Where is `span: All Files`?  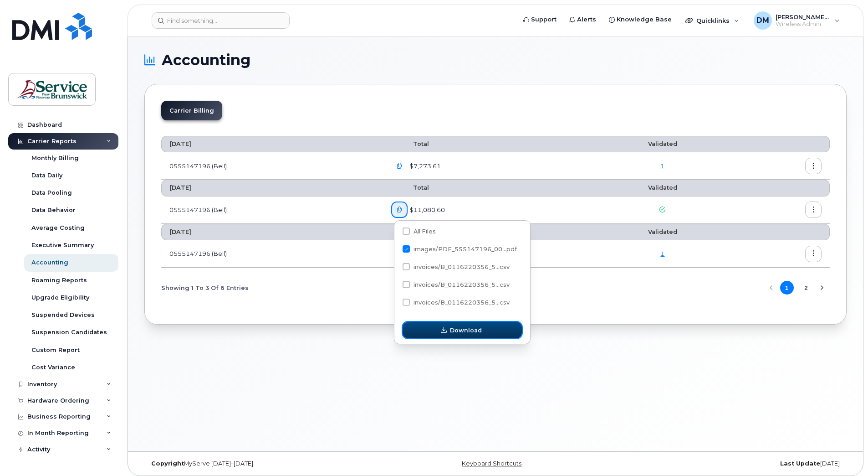 span: All Files is located at coordinates (425, 231).